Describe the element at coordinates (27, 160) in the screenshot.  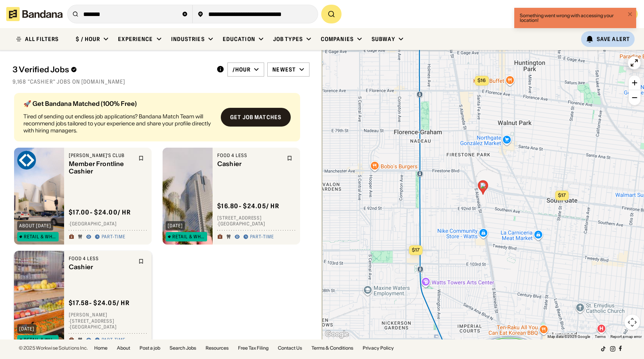
I see `img: Sam's Club logo` at that location.